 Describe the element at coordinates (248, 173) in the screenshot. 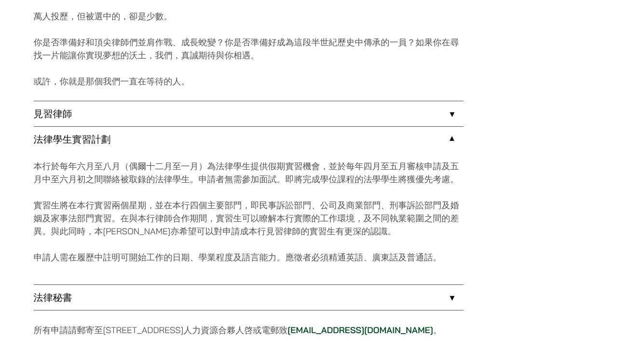

I see `p: 本行於每年六月至八月（偶爾十二月至一月）為法律學生提供假期實習機會，並於每年四月至五月審核申請及五月中至六月初之間聯絡被取錄的法律學生。申請者無需參加面試。即將完成學位課程的法學學生將獲優先考慮。` at that location.